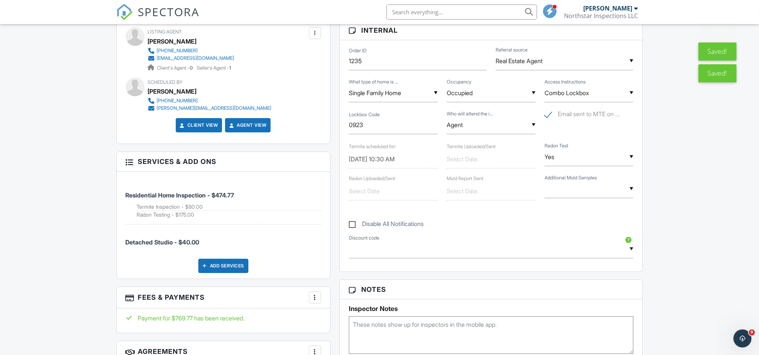 The image size is (759, 355). I want to click on span: SPECTORA, so click(169, 12).